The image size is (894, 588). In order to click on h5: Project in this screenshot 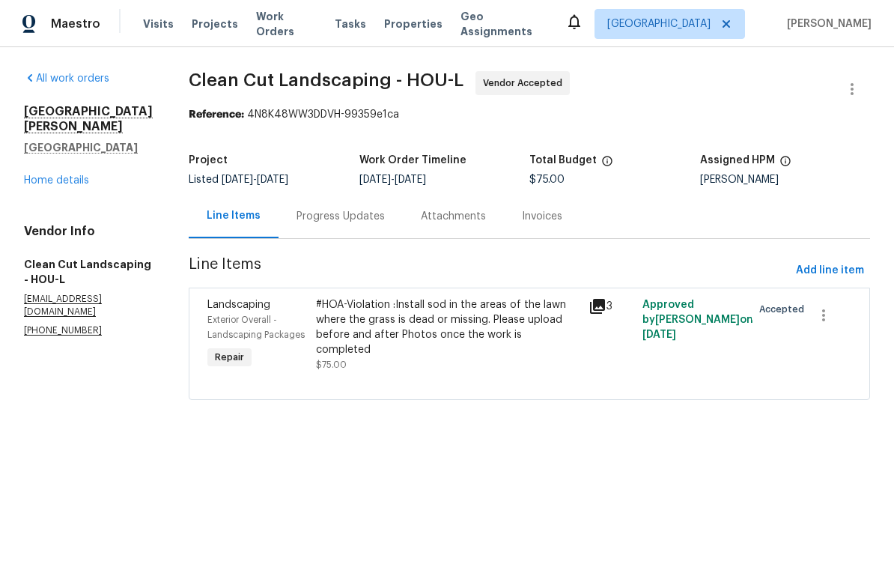, I will do `click(209, 160)`.